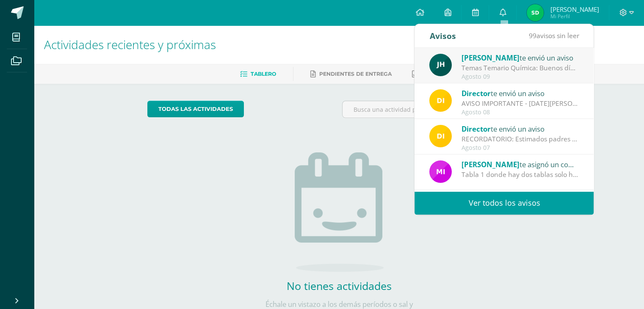 Image resolution: width=644 pixels, height=309 pixels. Describe the element at coordinates (435, 74) in the screenshot. I see `a: Entregadas` at that location.